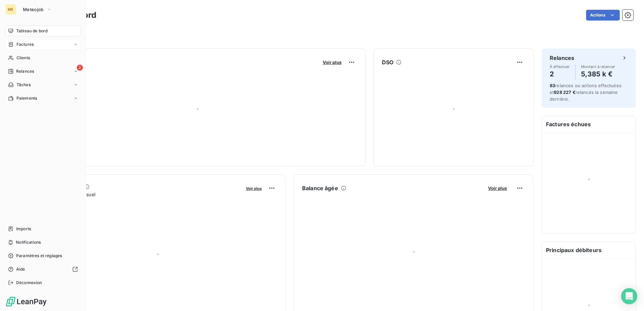  What do you see at coordinates (598, 67) in the screenshot?
I see `span: Montant à relancer` at bounding box center [598, 67].